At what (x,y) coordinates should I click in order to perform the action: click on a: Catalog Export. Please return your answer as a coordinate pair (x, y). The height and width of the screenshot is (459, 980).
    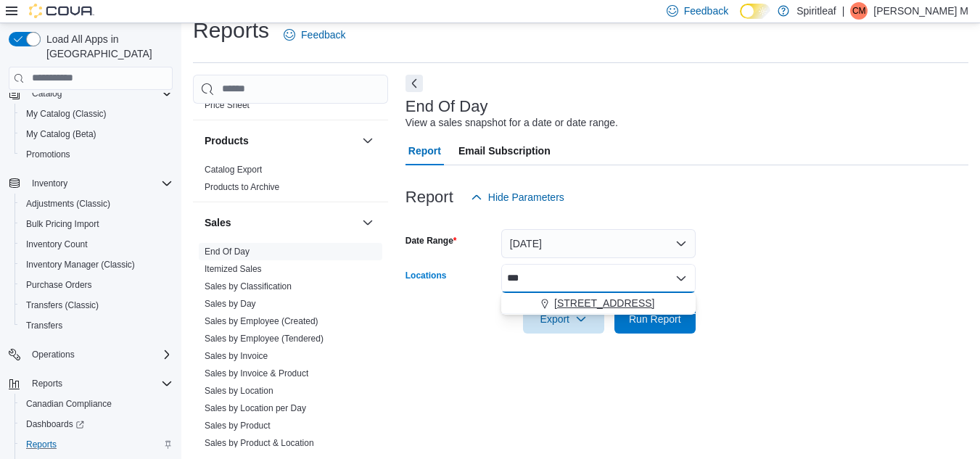
    Looking at the image, I should click on (233, 170).